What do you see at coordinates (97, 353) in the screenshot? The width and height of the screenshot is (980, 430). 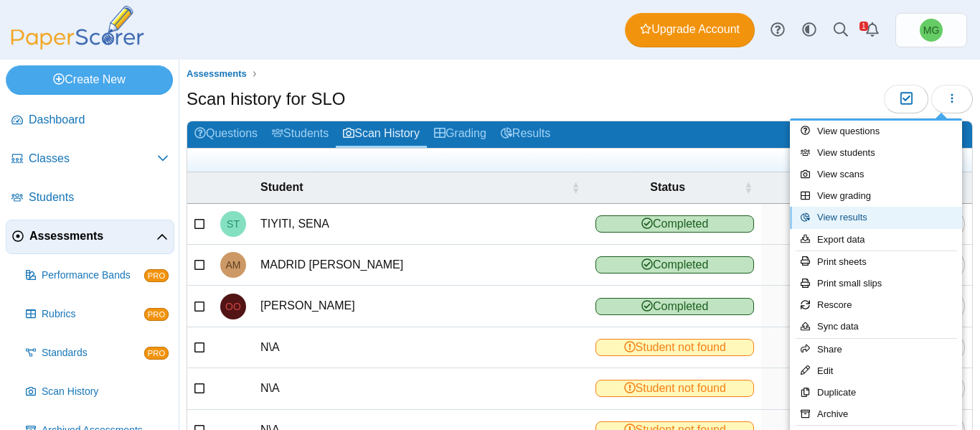 I see `a: Standards PRO` at bounding box center [97, 353].